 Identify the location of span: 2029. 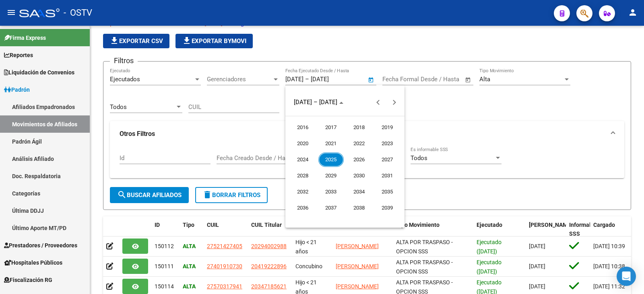
(331, 176).